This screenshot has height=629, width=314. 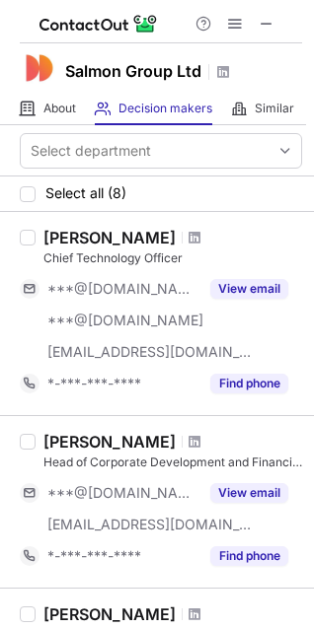 I want to click on span: Select all (8), so click(x=86, y=193).